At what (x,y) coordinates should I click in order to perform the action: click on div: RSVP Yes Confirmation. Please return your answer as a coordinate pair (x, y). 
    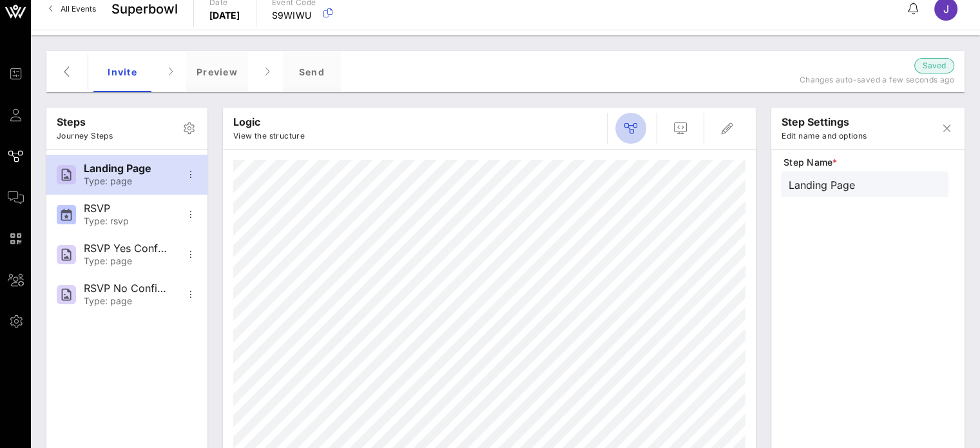
    Looking at the image, I should click on (126, 249).